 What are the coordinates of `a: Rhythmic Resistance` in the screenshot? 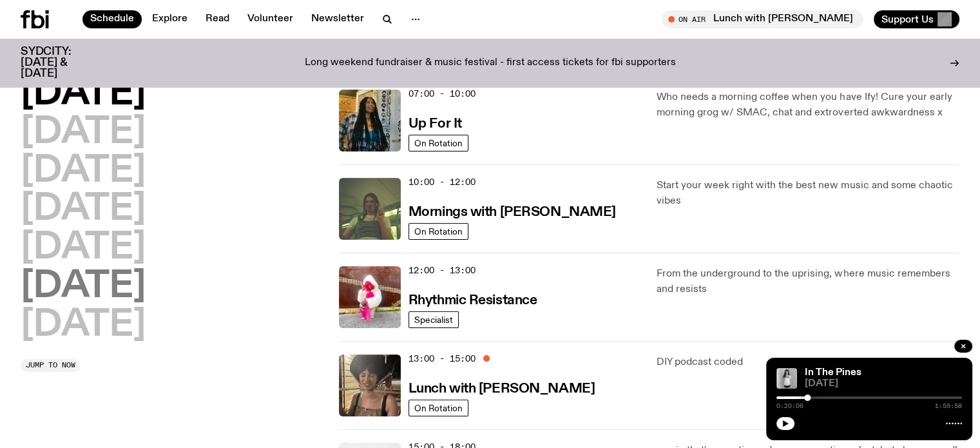 It's located at (473, 299).